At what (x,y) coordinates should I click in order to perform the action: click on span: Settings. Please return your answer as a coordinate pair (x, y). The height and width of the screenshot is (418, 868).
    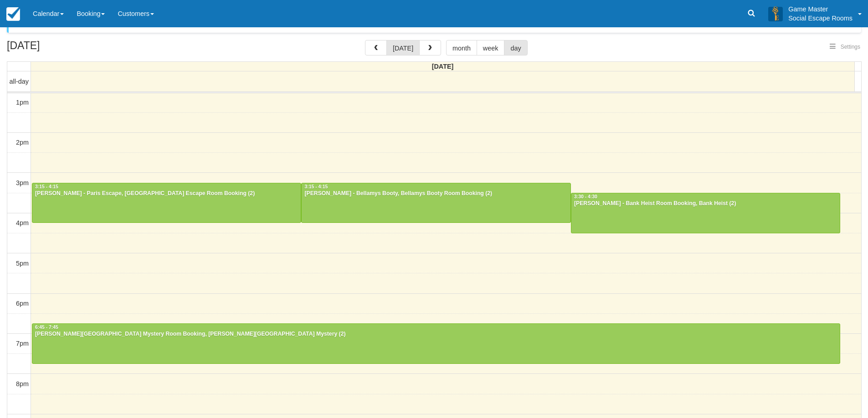
    Looking at the image, I should click on (850, 47).